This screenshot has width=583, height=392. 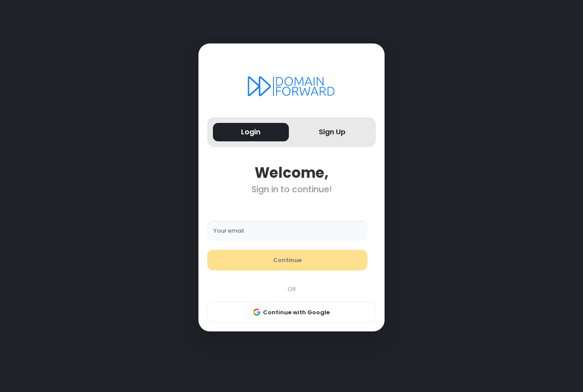 I want to click on button: Continue with Google, so click(x=292, y=313).